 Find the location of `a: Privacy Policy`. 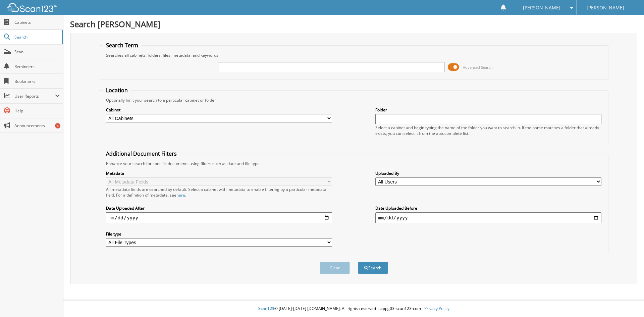

a: Privacy Policy is located at coordinates (436, 309).